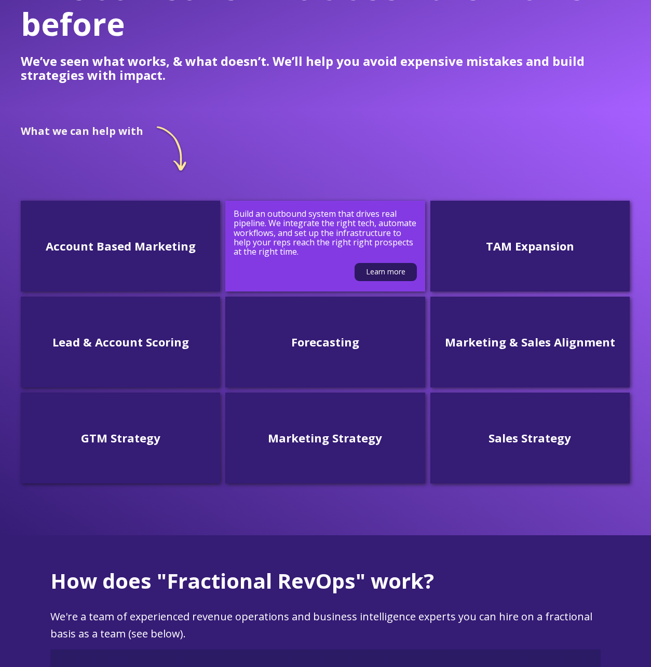 The width and height of the screenshot is (651, 667). Describe the element at coordinates (120, 438) in the screenshot. I see `h3: GTM Strategy` at that location.